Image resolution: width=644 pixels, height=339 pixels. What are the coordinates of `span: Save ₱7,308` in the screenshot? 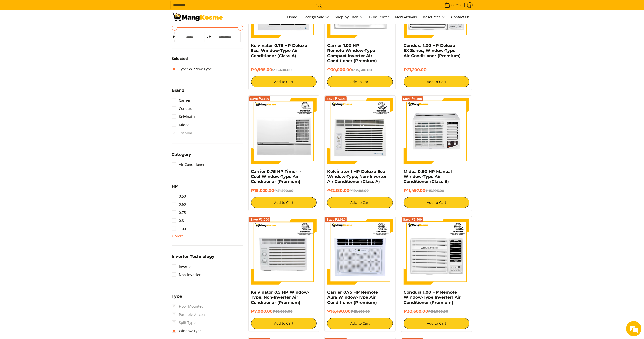 It's located at (336, 99).